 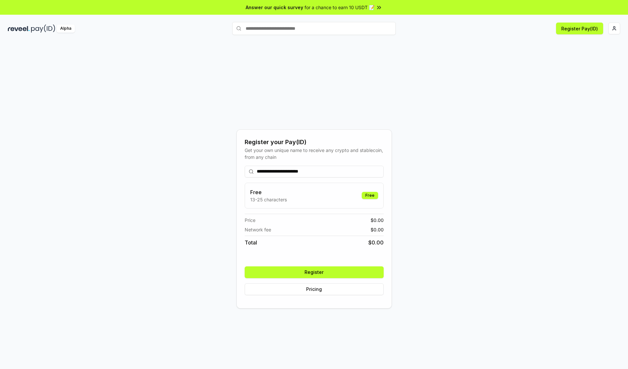 What do you see at coordinates (314, 290) in the screenshot?
I see `button: Pricing` at bounding box center [314, 290].